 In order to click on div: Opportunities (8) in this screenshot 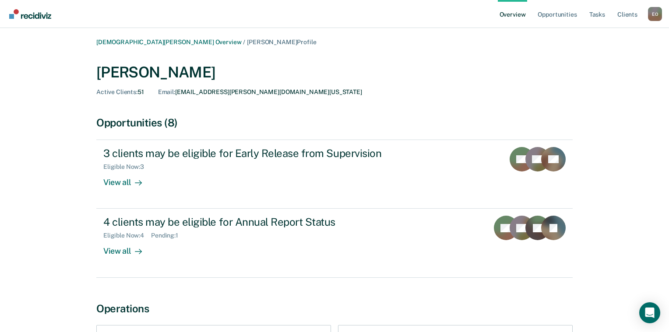, I will do `click(335, 123)`.